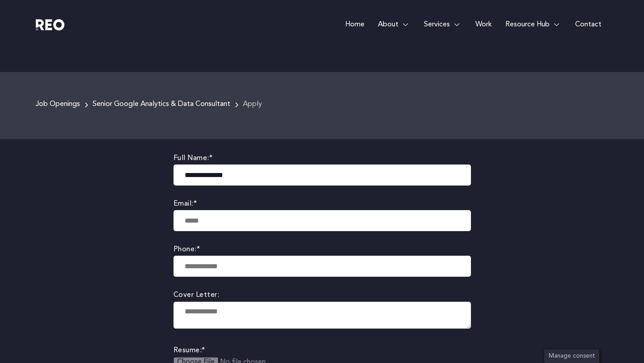 This screenshot has width=644, height=363. What do you see at coordinates (322, 204) in the screenshot?
I see `label: Email:` at bounding box center [322, 204].